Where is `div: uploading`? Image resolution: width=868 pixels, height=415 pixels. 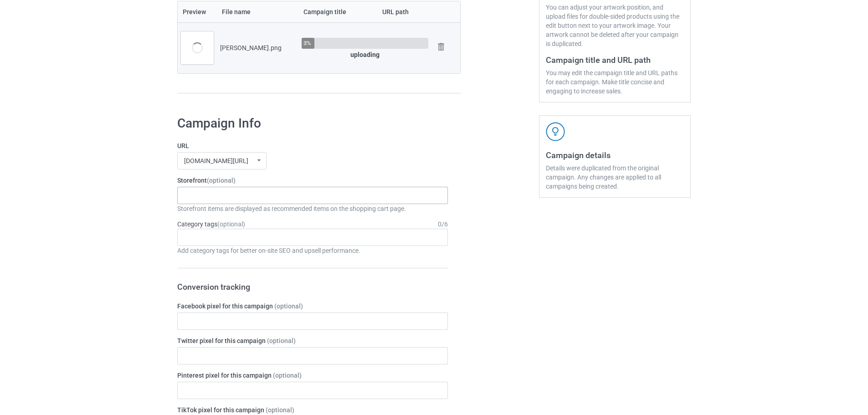
div: uploading is located at coordinates (365, 54).